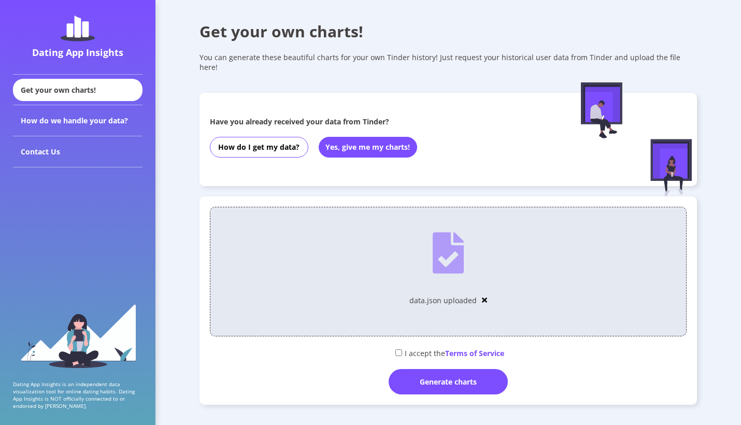 The width and height of the screenshot is (741, 425). Describe the element at coordinates (475, 353) in the screenshot. I see `span: Terms of Service` at that location.